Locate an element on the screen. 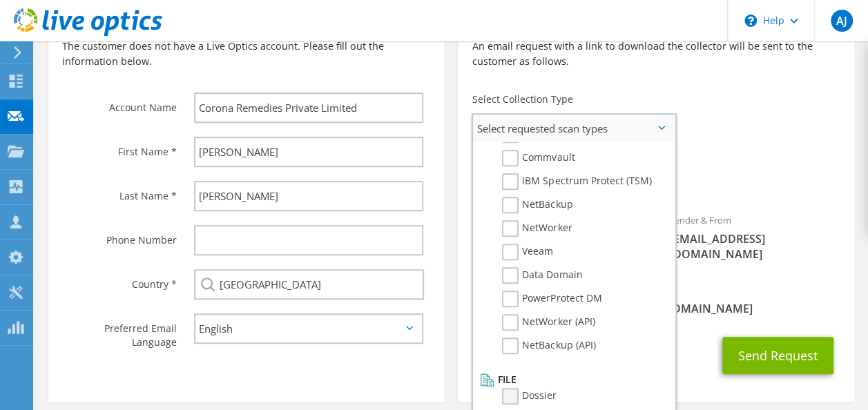 The height and width of the screenshot is (410, 868). div: CC & Reply To is located at coordinates (655, 299).